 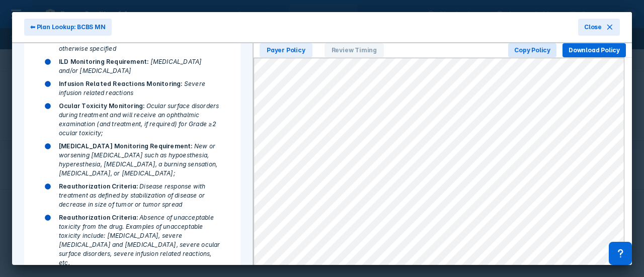 I want to click on button: Download Policy, so click(x=595, y=50).